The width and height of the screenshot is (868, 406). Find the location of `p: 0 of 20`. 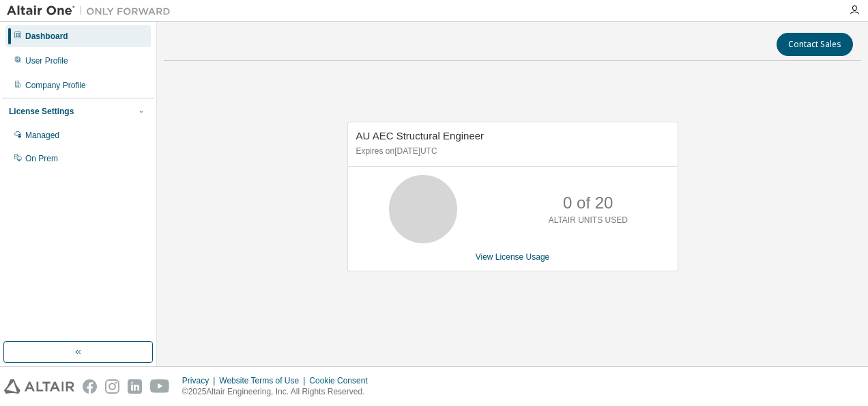

p: 0 of 20 is located at coordinates (587, 203).